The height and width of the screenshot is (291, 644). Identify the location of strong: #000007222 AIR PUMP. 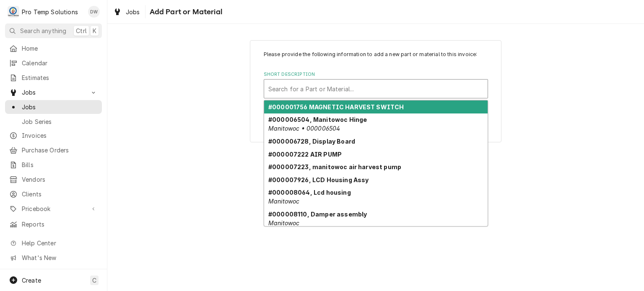
(305, 154).